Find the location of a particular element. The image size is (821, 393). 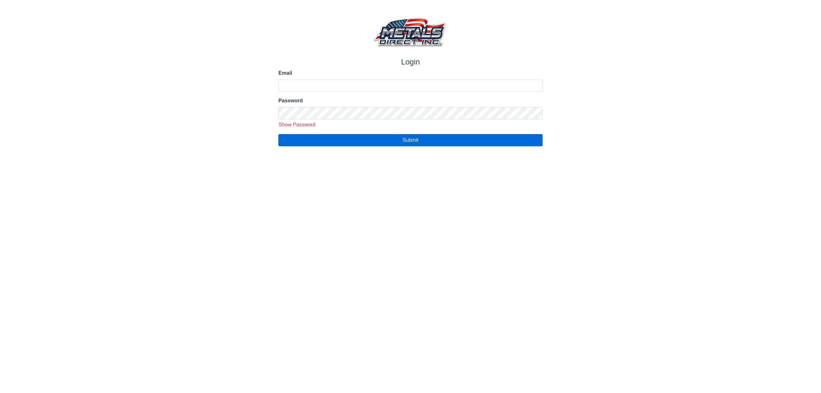

h1: Login is located at coordinates (410, 62).